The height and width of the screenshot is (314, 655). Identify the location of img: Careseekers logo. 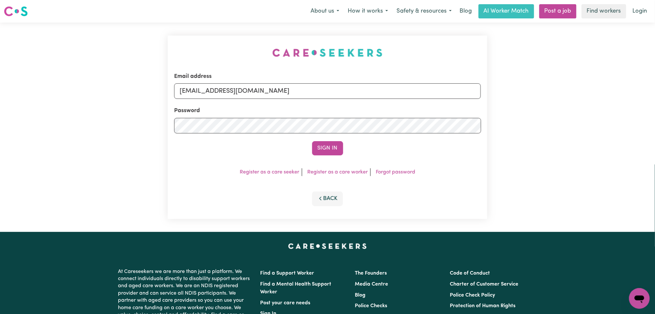
(16, 11).